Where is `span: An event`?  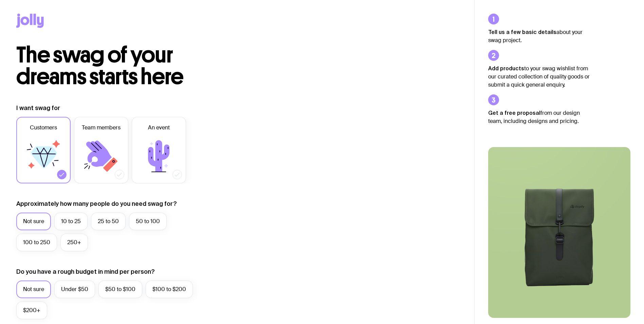
span: An event is located at coordinates (159, 128).